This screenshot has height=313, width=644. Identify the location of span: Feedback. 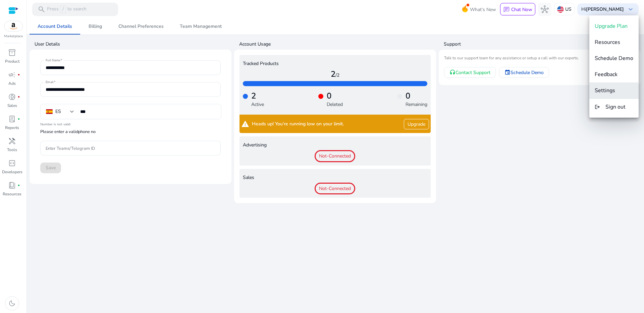
(606, 74).